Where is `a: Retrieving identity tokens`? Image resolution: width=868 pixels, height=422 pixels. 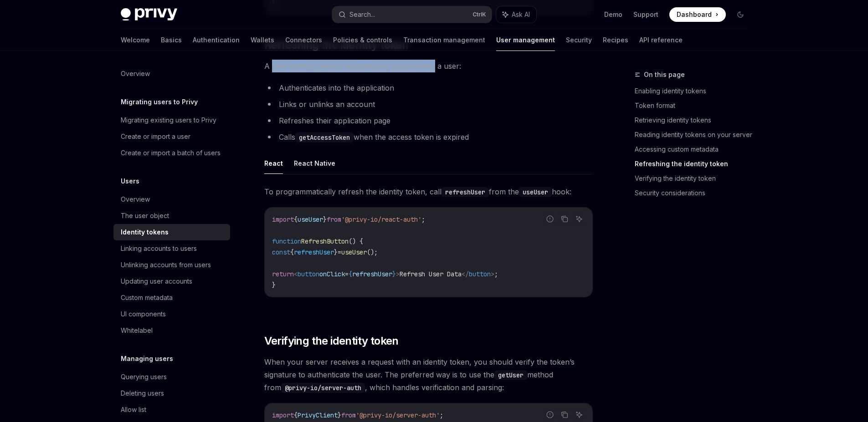 a: Retrieving identity tokens is located at coordinates (695, 120).